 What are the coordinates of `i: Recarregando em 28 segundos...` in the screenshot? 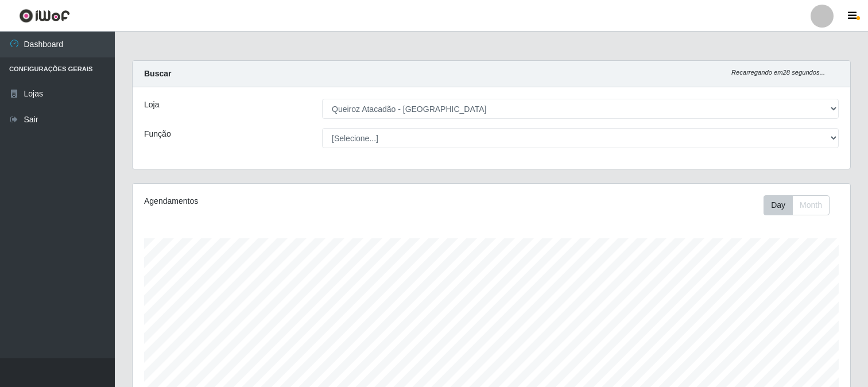 It's located at (778, 72).